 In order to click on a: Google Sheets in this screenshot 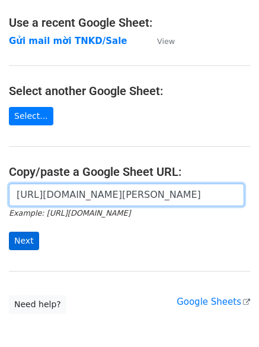, I will do `click(214, 301)`.